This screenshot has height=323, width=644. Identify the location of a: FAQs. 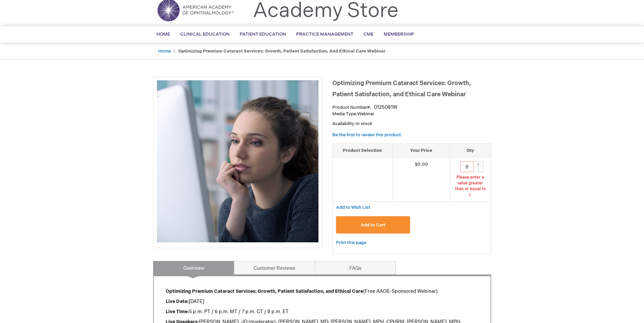
(356, 267).